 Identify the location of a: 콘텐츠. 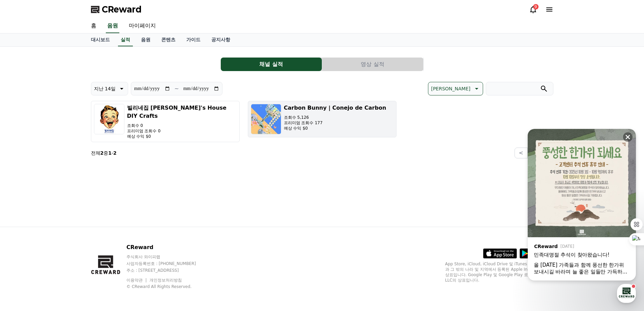
(169, 40).